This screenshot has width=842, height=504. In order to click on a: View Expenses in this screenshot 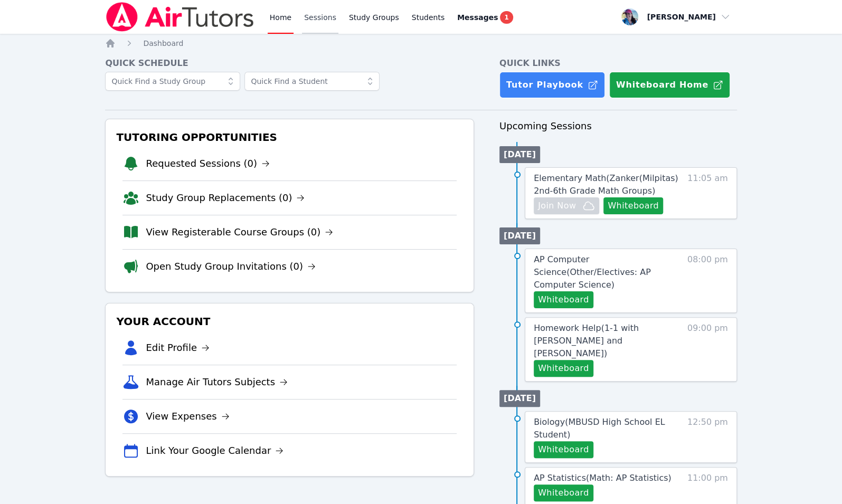, I will do `click(187, 416)`.